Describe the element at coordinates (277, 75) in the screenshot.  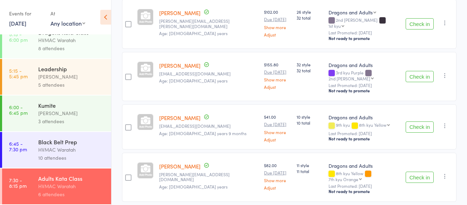
I see `div: $155.80` at that location.